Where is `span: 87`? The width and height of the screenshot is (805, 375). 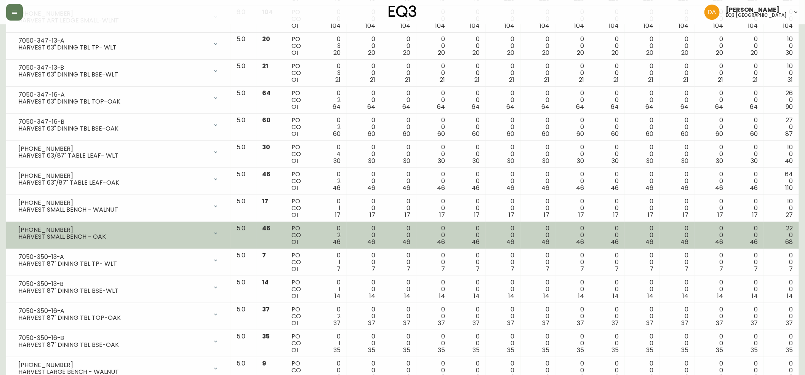 span: 87 is located at coordinates (789, 134).